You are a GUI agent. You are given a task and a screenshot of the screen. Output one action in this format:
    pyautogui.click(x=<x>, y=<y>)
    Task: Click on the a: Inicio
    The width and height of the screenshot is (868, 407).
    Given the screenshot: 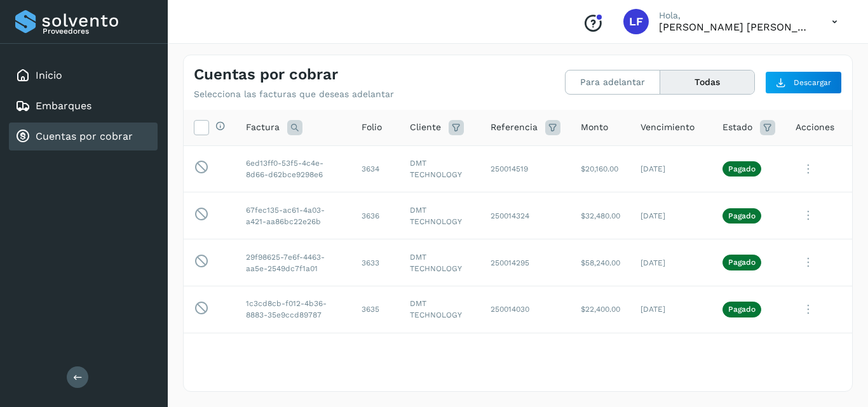 What is the action you would take?
    pyautogui.click(x=49, y=75)
    